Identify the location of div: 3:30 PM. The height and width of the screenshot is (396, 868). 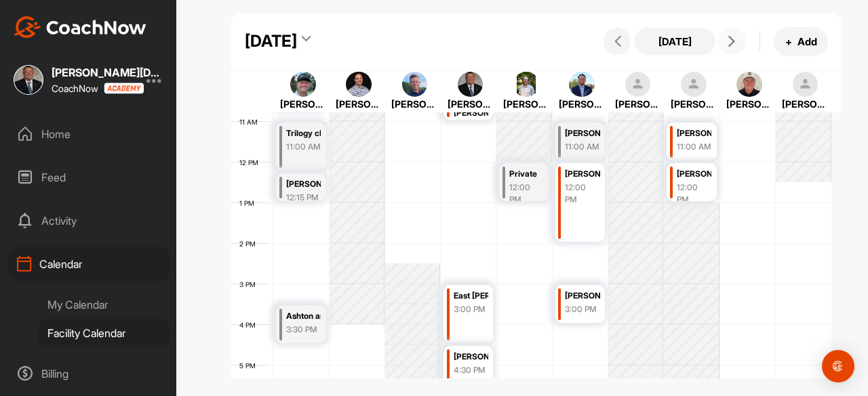
(303, 330).